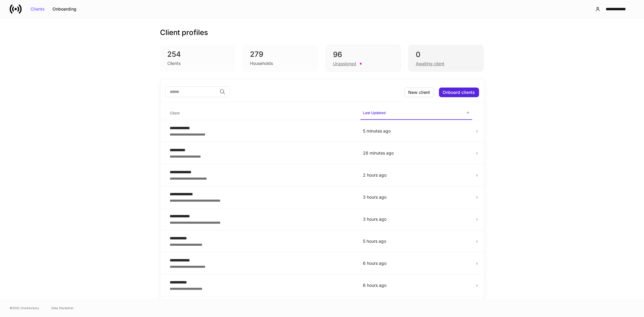 Image resolution: width=644 pixels, height=317 pixels. I want to click on button: New client, so click(419, 92).